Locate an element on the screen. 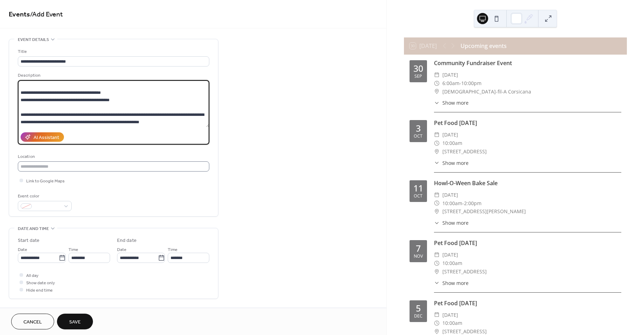  div: AI Assistant is located at coordinates (46, 137).